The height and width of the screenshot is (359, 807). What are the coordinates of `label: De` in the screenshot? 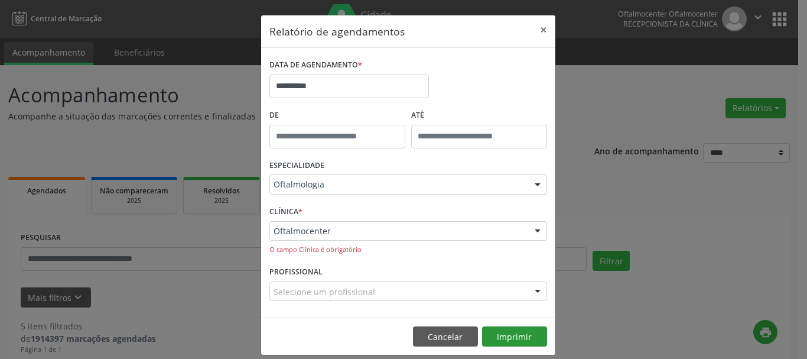 It's located at (338, 115).